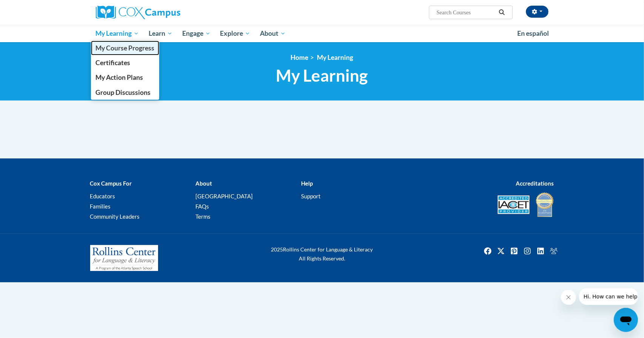 The width and height of the screenshot is (644, 338). What do you see at coordinates (125, 77) in the screenshot?
I see `a: My Action Plans` at bounding box center [125, 77].